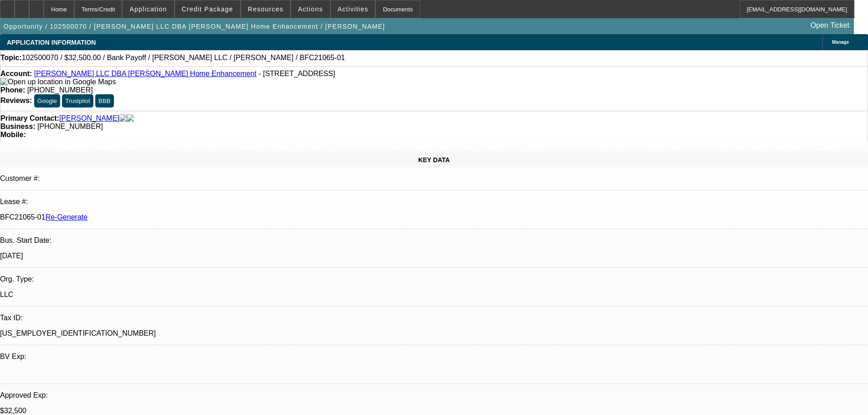 This screenshot has height=415, width=868. Describe the element at coordinates (104, 101) in the screenshot. I see `button: BBB` at that location.